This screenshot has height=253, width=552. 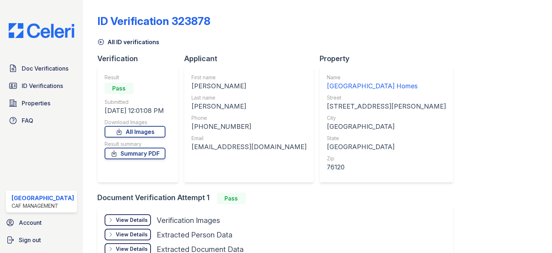 What do you see at coordinates (135, 154) in the screenshot?
I see `a: Summary PDF` at bounding box center [135, 154].